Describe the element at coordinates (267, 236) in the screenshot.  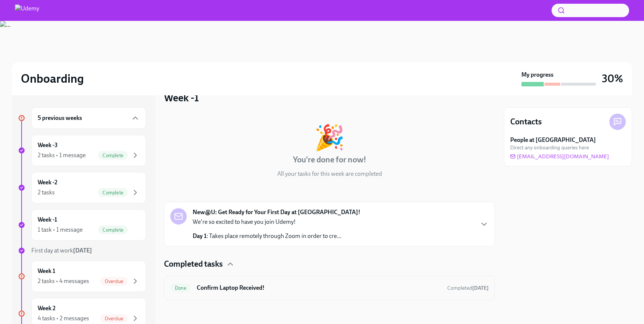
I see `p: : Takes place remotely through Zoom in order to cre...` at that location.